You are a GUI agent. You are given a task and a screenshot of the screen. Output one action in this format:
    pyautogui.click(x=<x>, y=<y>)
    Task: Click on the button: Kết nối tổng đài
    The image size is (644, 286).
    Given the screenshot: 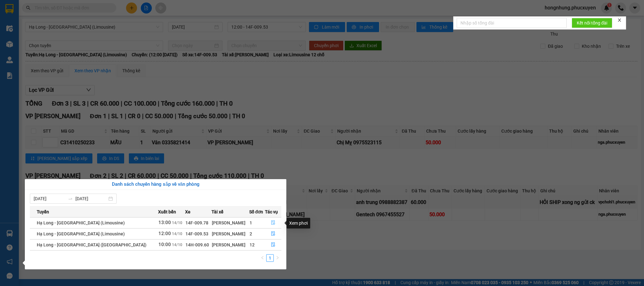 What is the action you would take?
    pyautogui.click(x=592, y=23)
    